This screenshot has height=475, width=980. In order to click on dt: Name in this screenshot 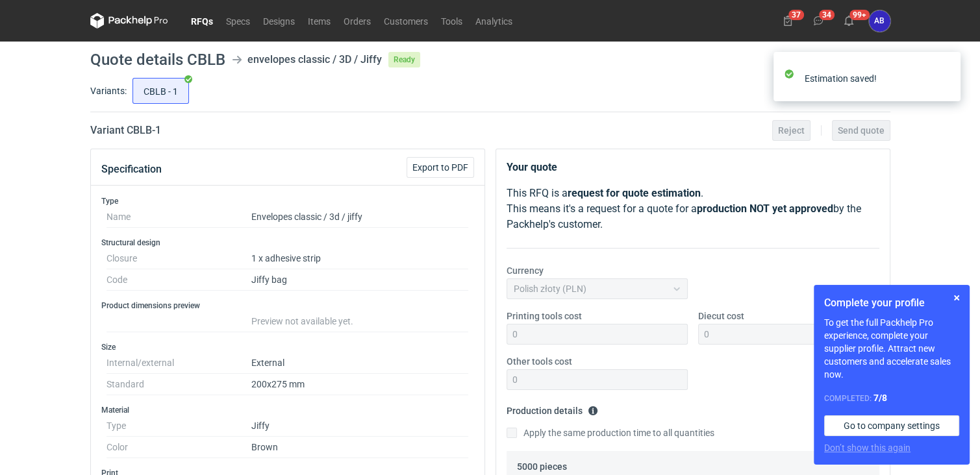, I will do `click(179, 216)`.